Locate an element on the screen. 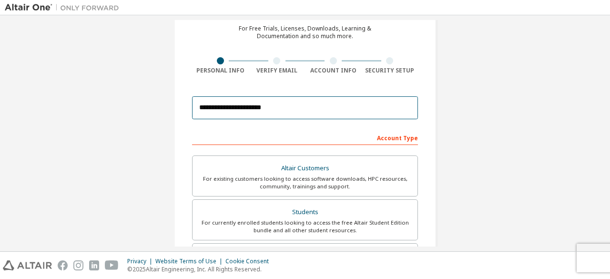 The image size is (610, 279). div: Security Setup is located at coordinates (390, 70).